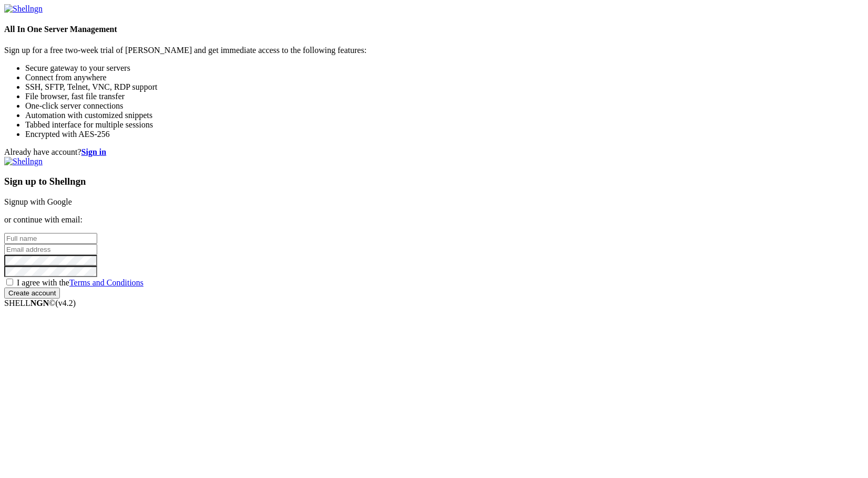 Image resolution: width=868 pixels, height=478 pixels. I want to click on input: I agree with theTerms and Conditions, so click(10, 282).